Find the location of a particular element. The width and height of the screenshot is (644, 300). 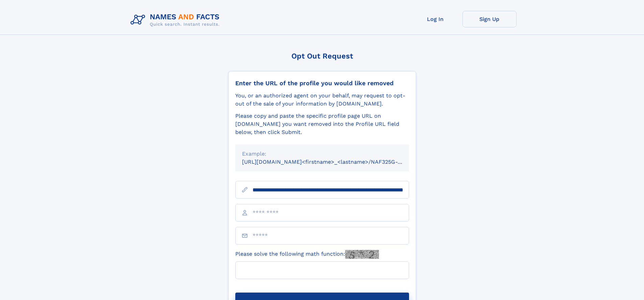

div: Example: is located at coordinates (322, 154).